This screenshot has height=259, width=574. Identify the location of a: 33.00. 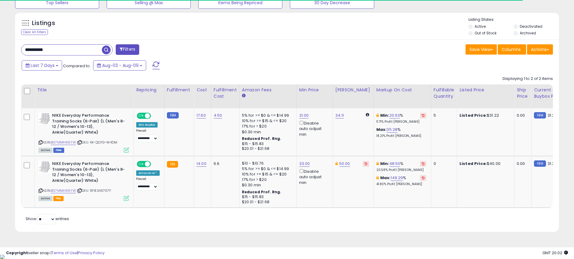
(305, 164).